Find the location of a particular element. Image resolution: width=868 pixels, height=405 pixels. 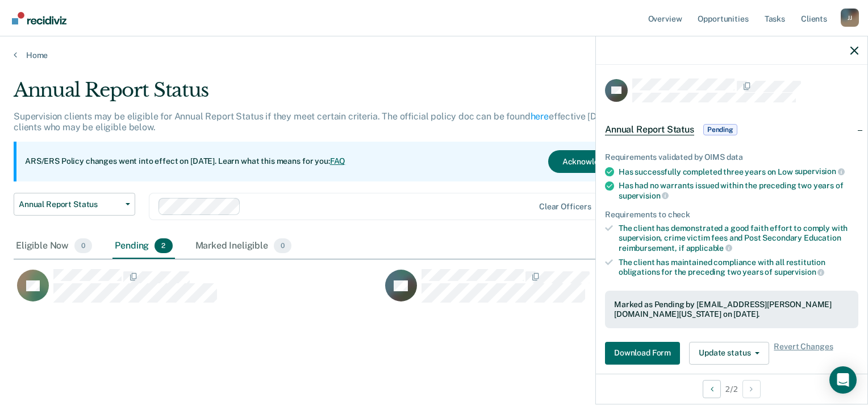

div: Has had no warrants issued within the preceding two years of is located at coordinates (738, 190).